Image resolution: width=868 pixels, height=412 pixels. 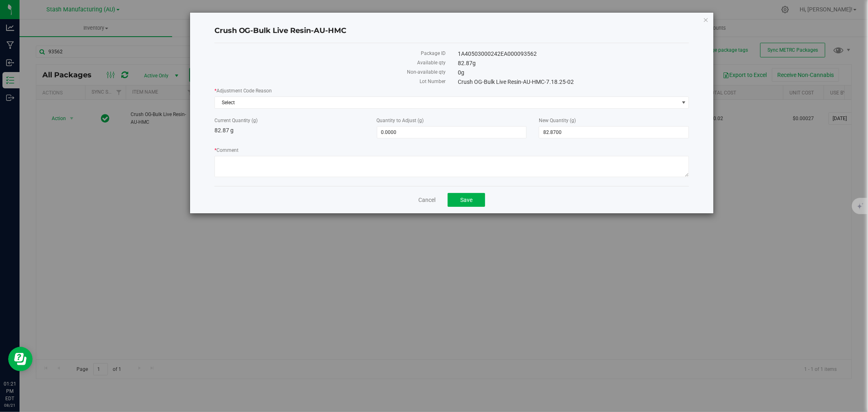 What do you see at coordinates (466, 200) in the screenshot?
I see `button: Save` at bounding box center [466, 200].